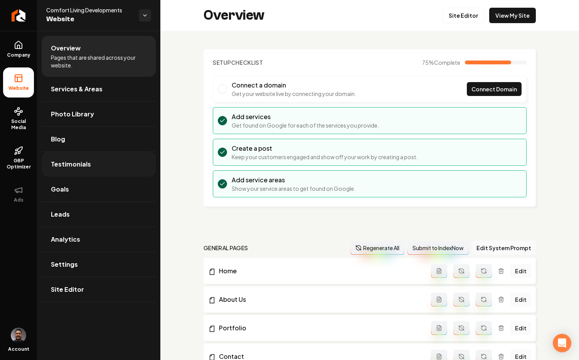 The height and width of the screenshot is (360, 579). What do you see at coordinates (19, 194) in the screenshot?
I see `button: Ads` at bounding box center [19, 194].